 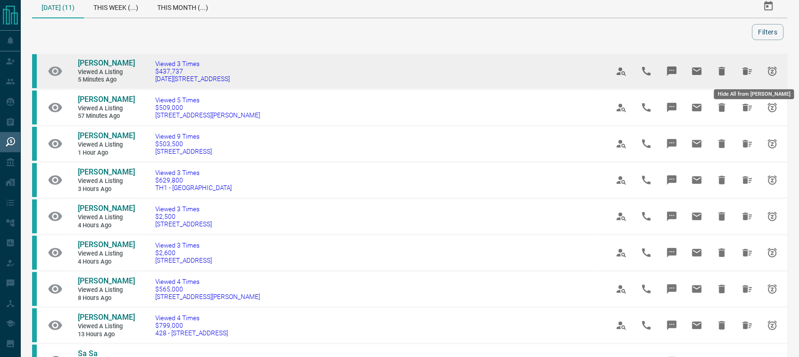 What do you see at coordinates (748, 289) in the screenshot?
I see `span: Hide All from Lisa Palumbo` at bounding box center [748, 289].